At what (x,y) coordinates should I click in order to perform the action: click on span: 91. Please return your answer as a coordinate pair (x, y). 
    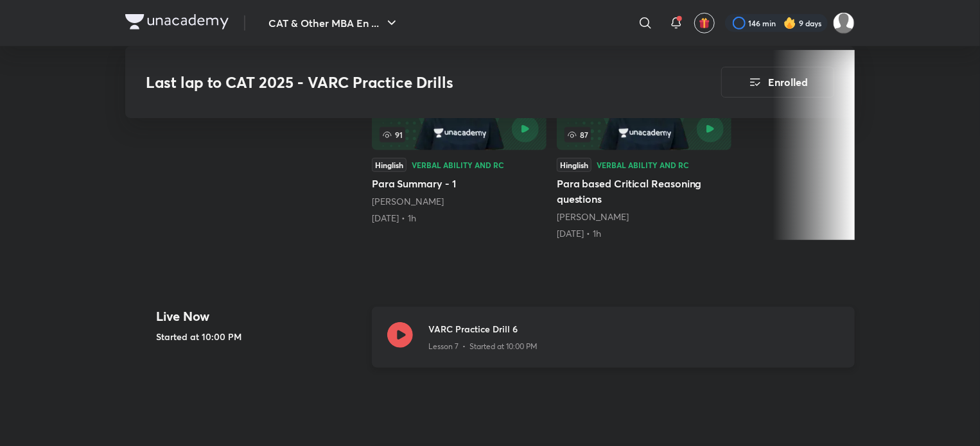
    Looking at the image, I should click on (392, 135).